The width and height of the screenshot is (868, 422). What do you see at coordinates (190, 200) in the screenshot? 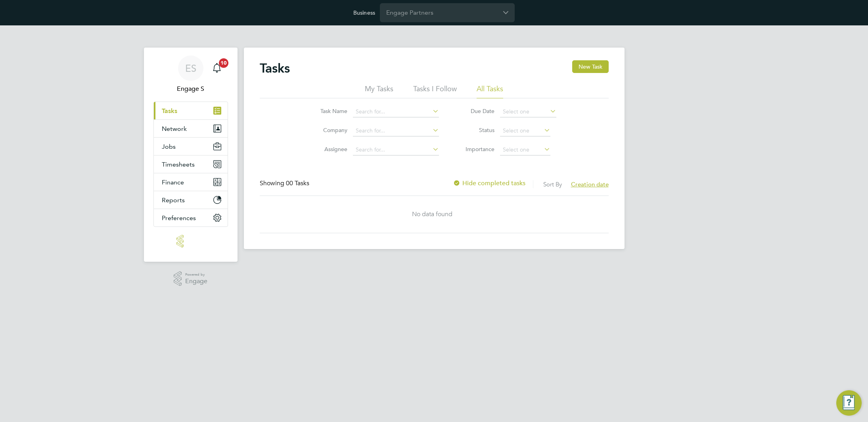
I see `button: Reports` at bounding box center [190, 200].